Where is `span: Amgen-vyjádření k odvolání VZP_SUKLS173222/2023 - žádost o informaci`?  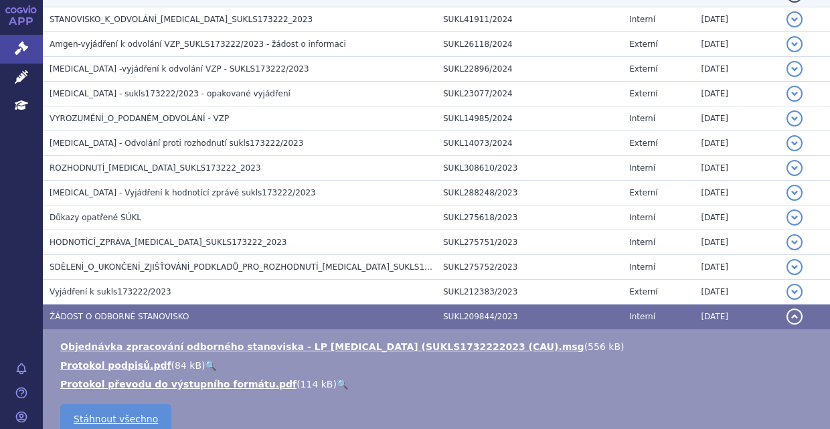 span: Amgen-vyjádření k odvolání VZP_SUKLS173222/2023 - žádost o informaci is located at coordinates (197, 44).